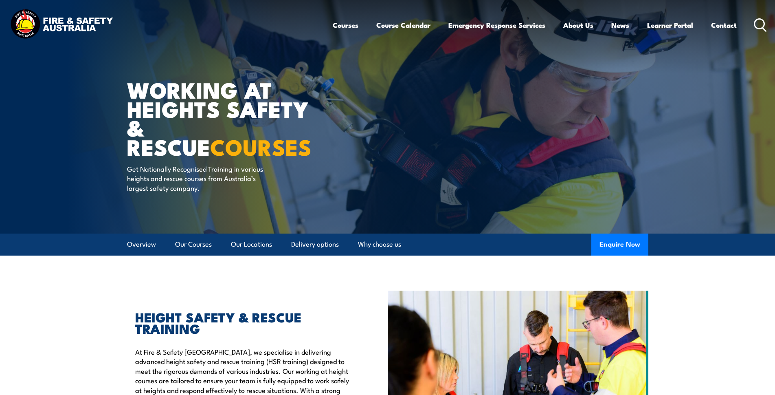 The height and width of the screenshot is (395, 775). I want to click on a: Our Locations, so click(251, 244).